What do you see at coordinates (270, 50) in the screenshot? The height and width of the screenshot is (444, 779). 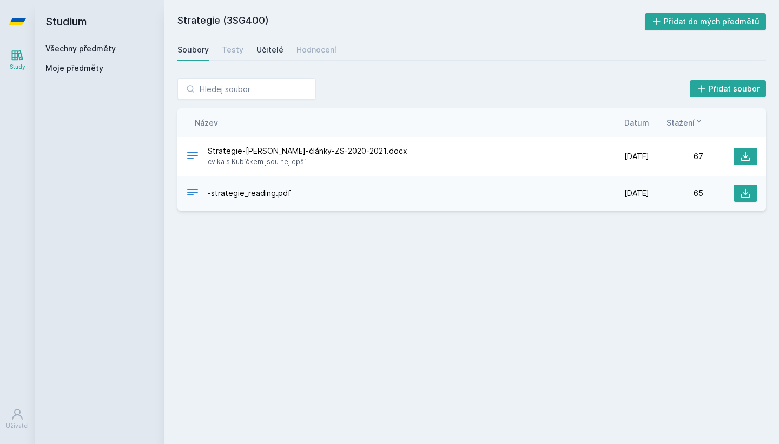 I see `div: Učitelé` at bounding box center [270, 50].